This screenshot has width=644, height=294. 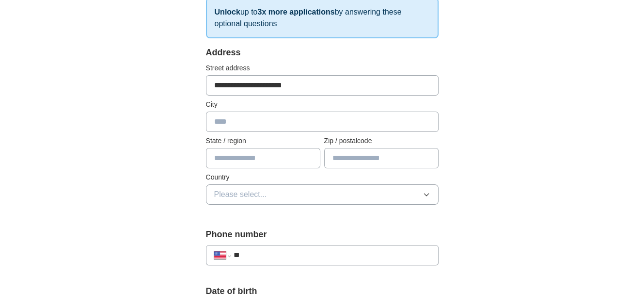 What do you see at coordinates (322, 234) in the screenshot?
I see `label: Phone number` at bounding box center [322, 234].